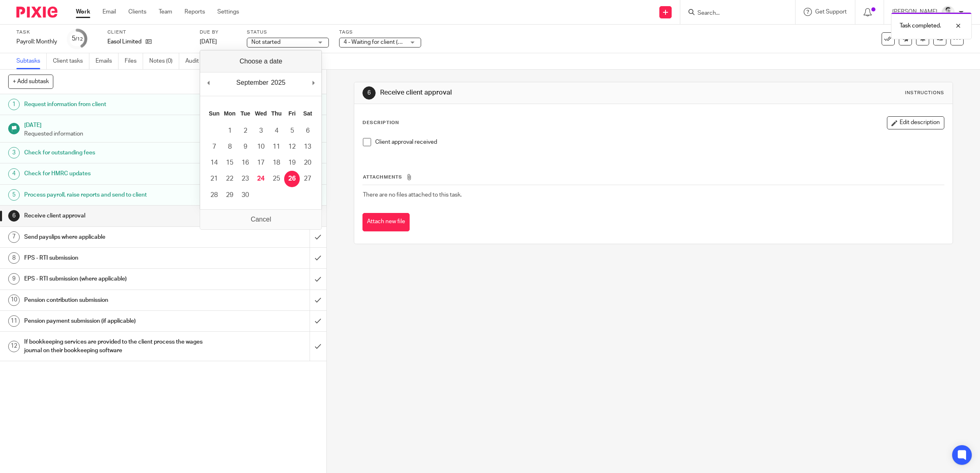 This screenshot has height=473, width=980. I want to click on label: Tags, so click(380, 32).